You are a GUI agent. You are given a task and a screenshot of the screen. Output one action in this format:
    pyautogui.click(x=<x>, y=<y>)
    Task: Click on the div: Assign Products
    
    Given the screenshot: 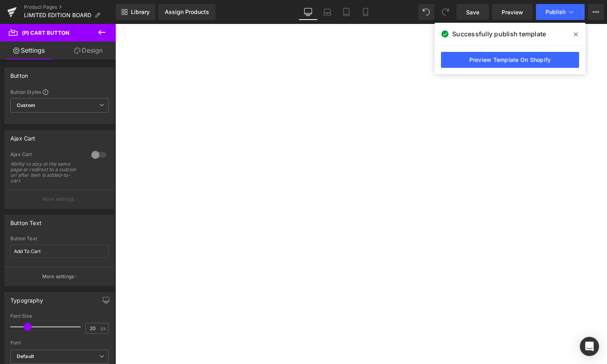 What is the action you would take?
    pyautogui.click(x=187, y=12)
    